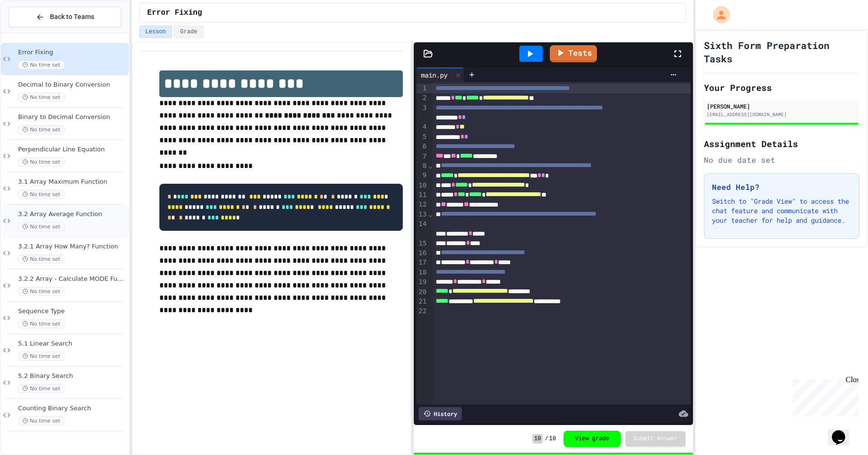 The image size is (868, 455). I want to click on span: Back to Teams, so click(72, 17).